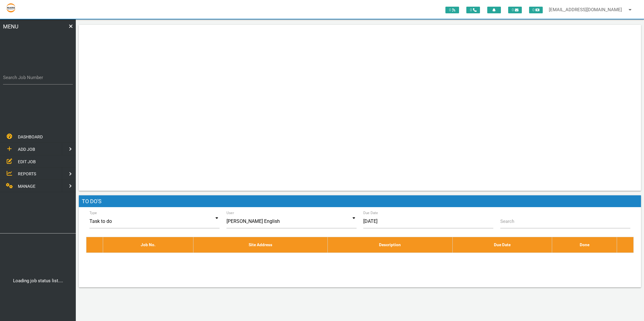 This screenshot has height=321, width=644. What do you see at coordinates (27, 162) in the screenshot?
I see `span: EDIT JOB` at bounding box center [27, 162].